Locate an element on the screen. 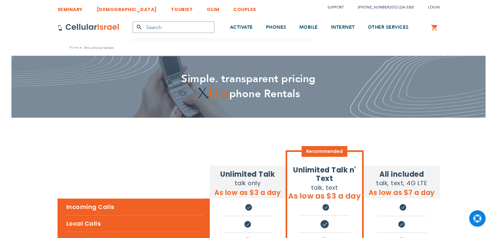 This screenshot has height=238, width=497. span: talk, text, 4G LTE is located at coordinates (401, 183).